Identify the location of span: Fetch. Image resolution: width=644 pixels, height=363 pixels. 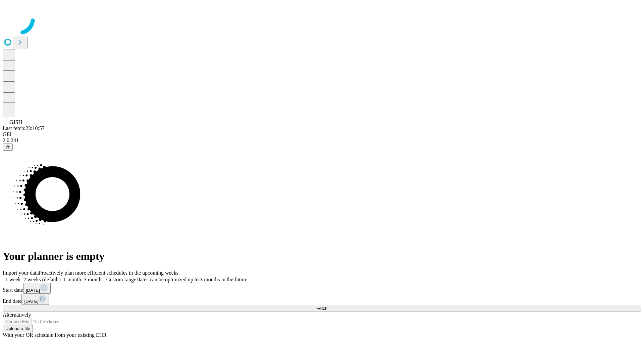
(322, 308).